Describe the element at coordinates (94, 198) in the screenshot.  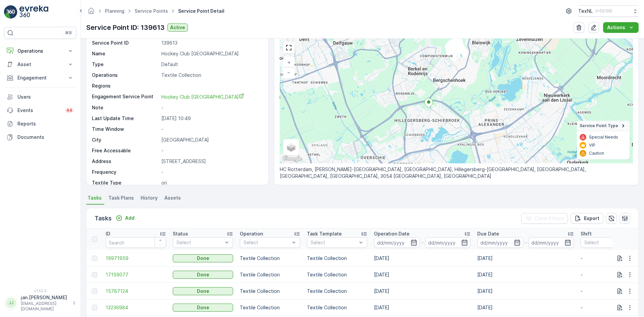
I see `span: Tasks` at that location.